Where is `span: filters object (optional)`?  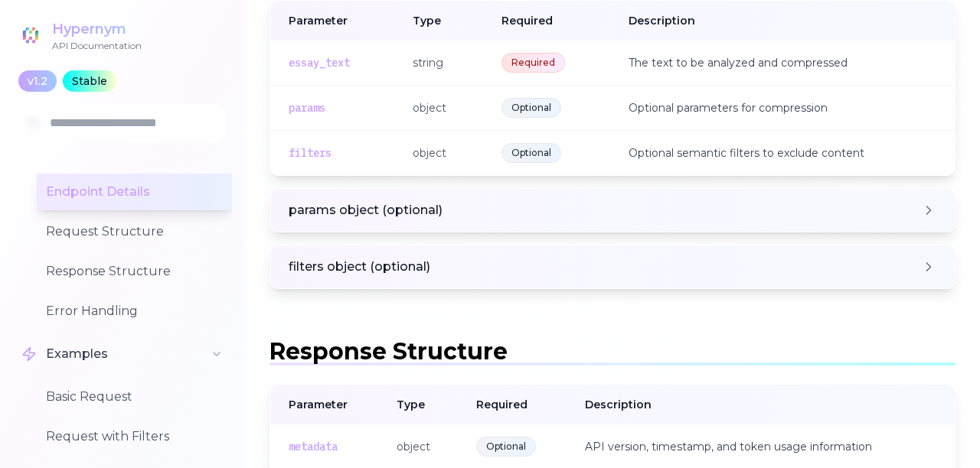 span: filters object (optional) is located at coordinates (359, 267).